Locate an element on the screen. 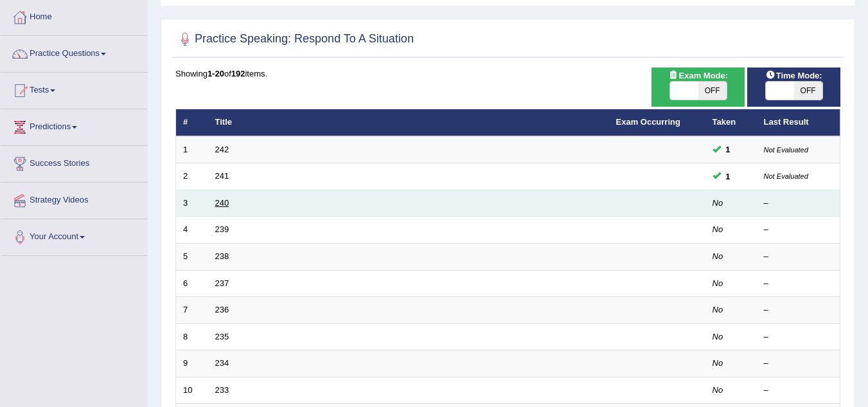  span: Time Mode: is located at coordinates (794, 75).